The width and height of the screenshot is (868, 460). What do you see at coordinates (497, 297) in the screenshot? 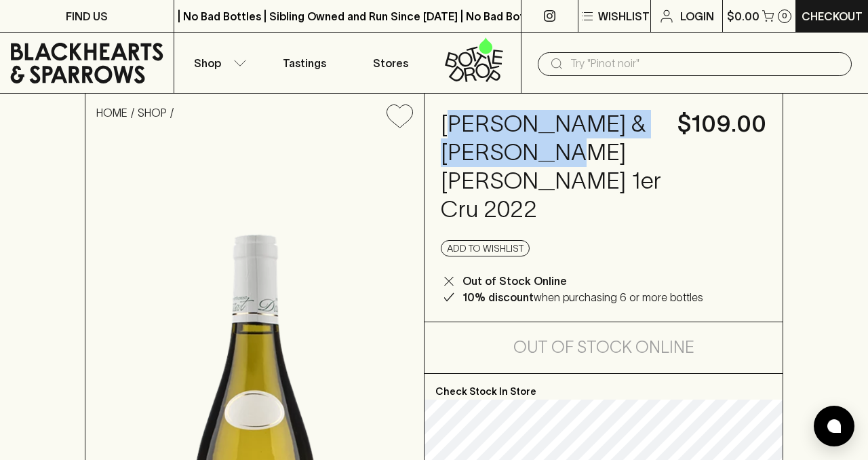
I see `b: 10% discount` at bounding box center [497, 297].